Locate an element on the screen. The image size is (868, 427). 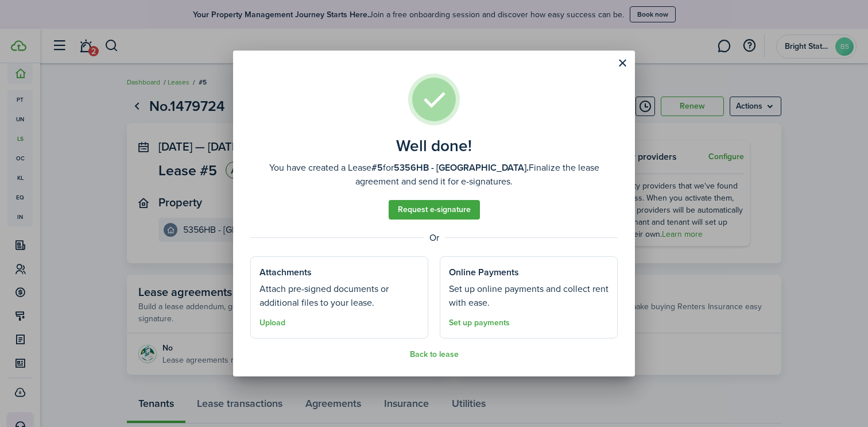
a: Set up payments is located at coordinates (479, 322).